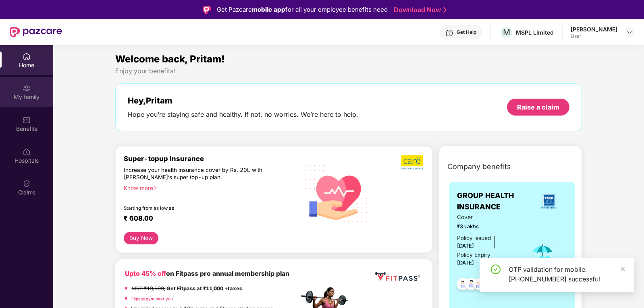 The image size is (644, 308). What do you see at coordinates (488, 226) in the screenshot?
I see `span: ₹3 Lakhs` at bounding box center [488, 226].